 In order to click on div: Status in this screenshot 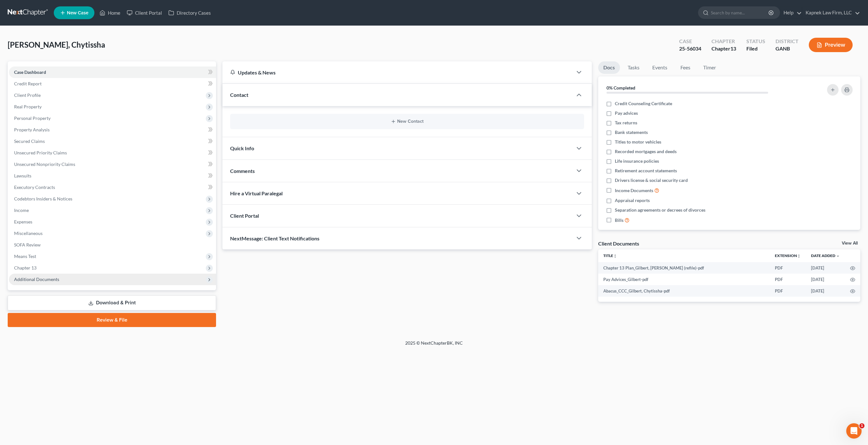, I will do `click(756, 41)`.